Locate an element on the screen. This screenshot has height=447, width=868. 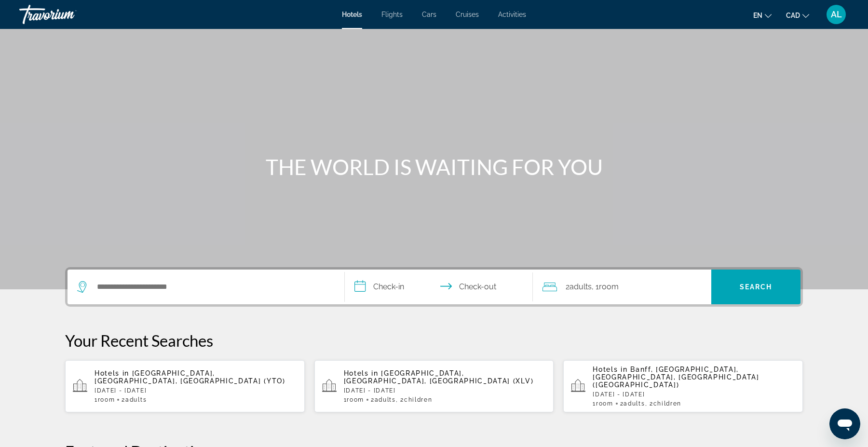
span: Search is located at coordinates (756, 287).